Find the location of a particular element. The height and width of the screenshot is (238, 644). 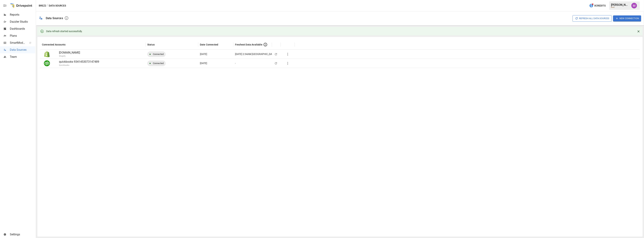

button: Umer Muhammed is located at coordinates (634, 6).